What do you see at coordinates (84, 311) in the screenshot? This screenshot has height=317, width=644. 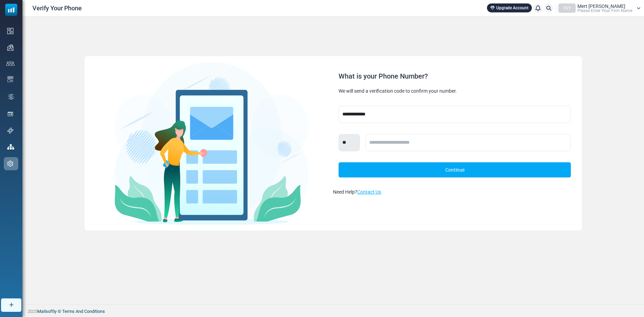 I see `span: translation missing: en.layouts.footer.terms_and_conditions` at bounding box center [84, 311].